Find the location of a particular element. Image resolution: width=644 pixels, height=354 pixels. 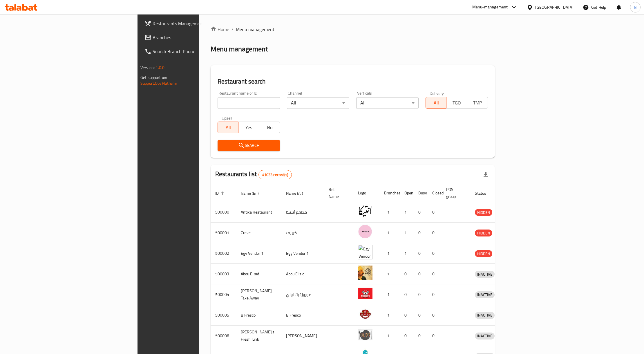

a: Restaurants Management is located at coordinates (192, 23).